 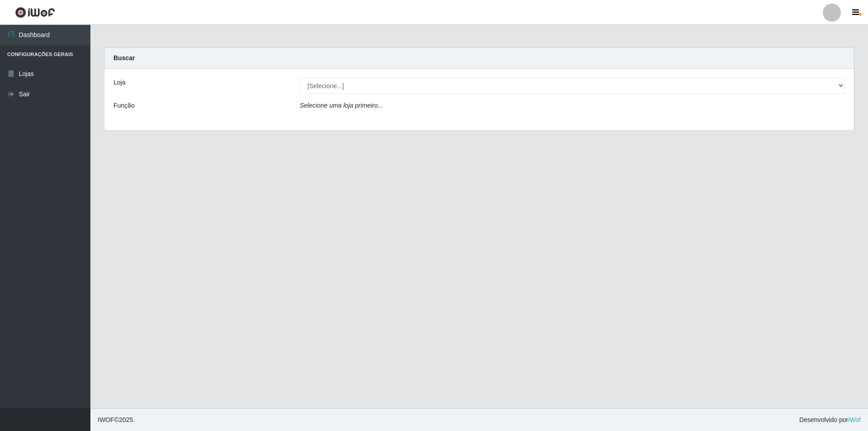 What do you see at coordinates (124, 58) in the screenshot?
I see `strong: Buscar` at bounding box center [124, 58].